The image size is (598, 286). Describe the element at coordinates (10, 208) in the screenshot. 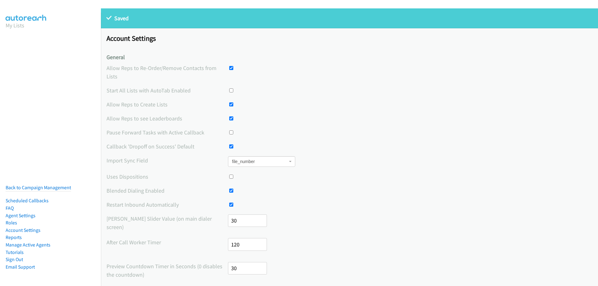

I see `a: FAQ` at that location.